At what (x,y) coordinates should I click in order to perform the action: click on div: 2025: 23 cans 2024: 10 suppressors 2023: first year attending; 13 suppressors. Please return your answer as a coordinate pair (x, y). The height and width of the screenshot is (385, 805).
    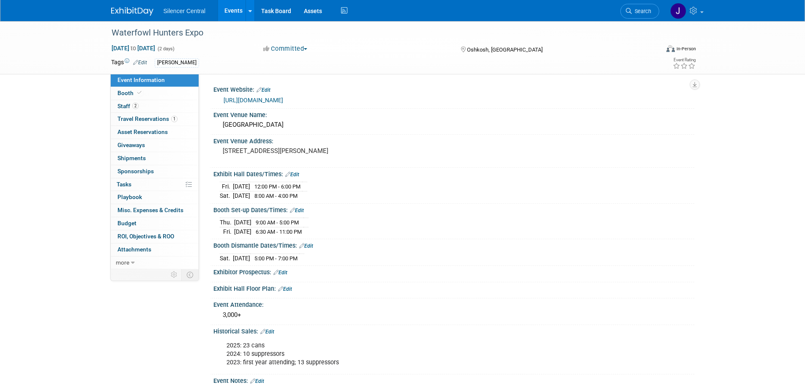
    Looking at the image, I should click on (411, 354).